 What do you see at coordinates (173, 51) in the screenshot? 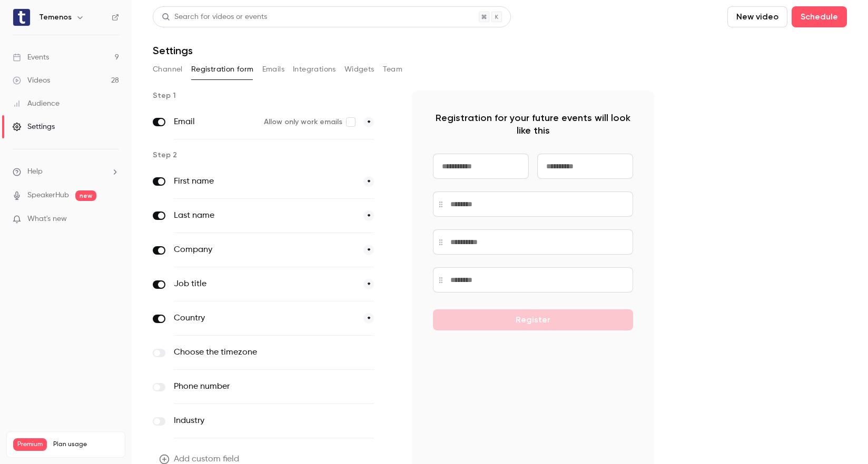
I see `h1: Settings` at bounding box center [173, 51].